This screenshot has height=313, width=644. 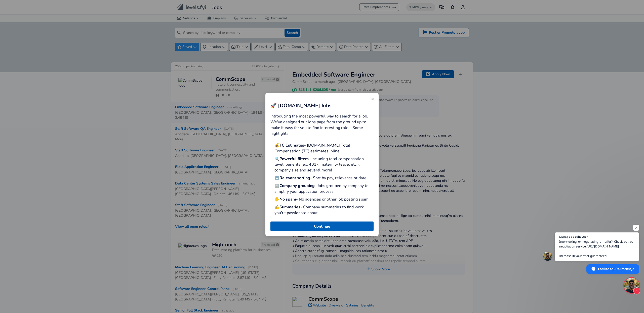 What do you see at coordinates (324, 189) in the screenshot?
I see `p: 🏢 - Jobs grouped by company to simplify your application process` at bounding box center [324, 189].